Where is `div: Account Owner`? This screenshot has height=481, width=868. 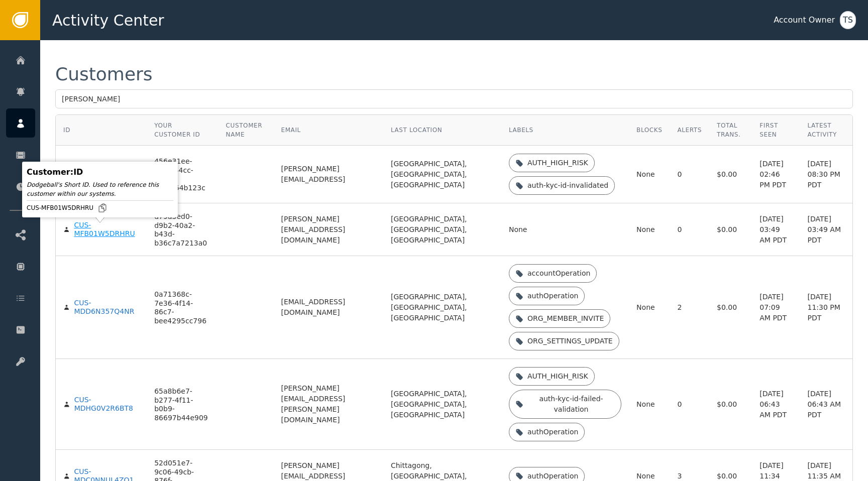 div: Account Owner is located at coordinates (804, 20).